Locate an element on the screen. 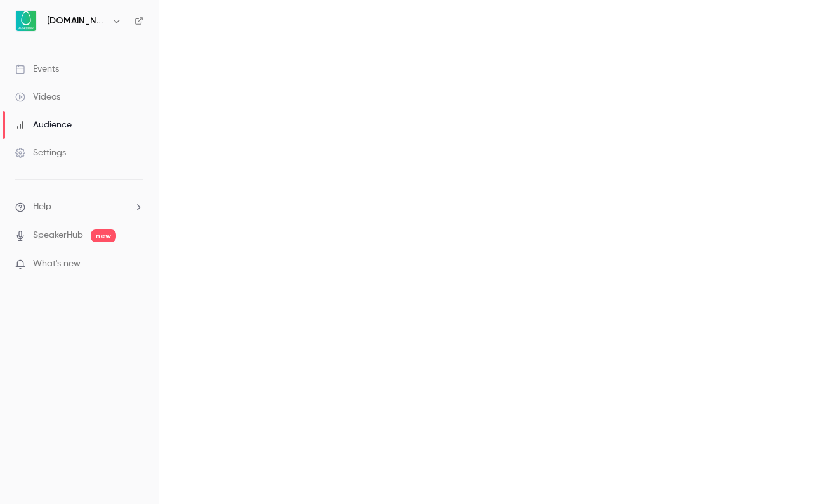  span: What's new is located at coordinates (57, 264).